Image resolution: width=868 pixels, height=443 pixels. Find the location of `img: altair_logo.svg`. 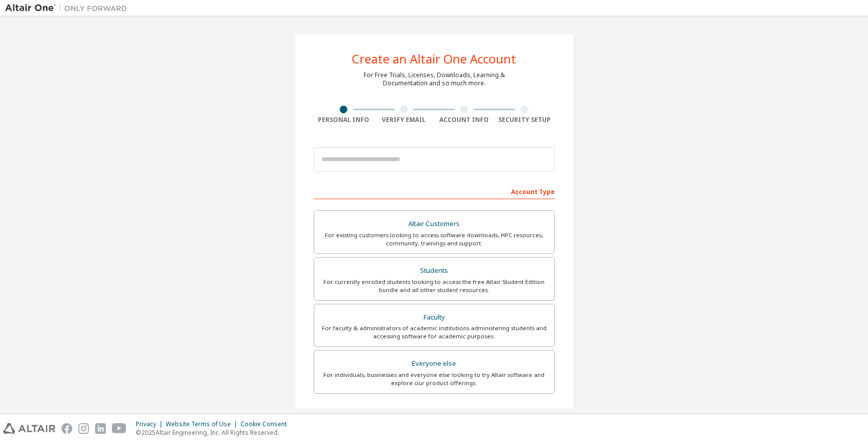

img: altair_logo.svg is located at coordinates (29, 428).